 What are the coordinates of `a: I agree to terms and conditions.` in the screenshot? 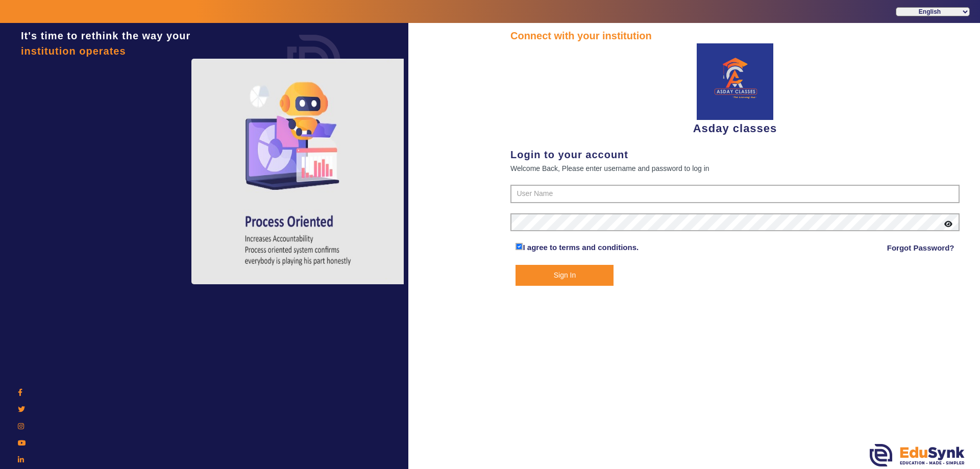 It's located at (580, 247).